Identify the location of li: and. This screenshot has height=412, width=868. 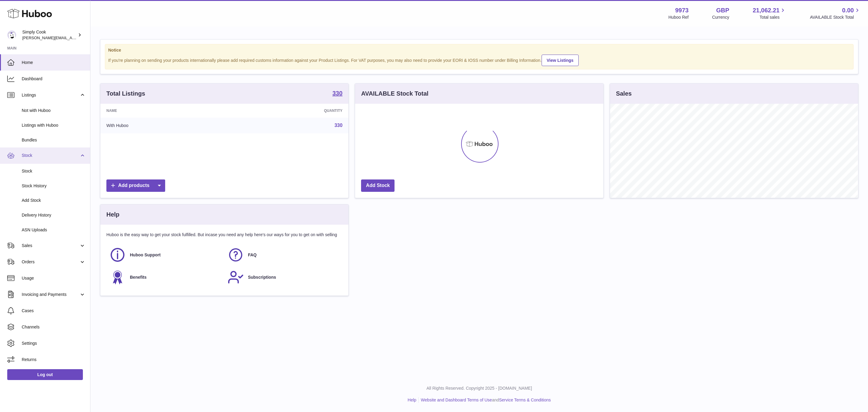
(485, 400).